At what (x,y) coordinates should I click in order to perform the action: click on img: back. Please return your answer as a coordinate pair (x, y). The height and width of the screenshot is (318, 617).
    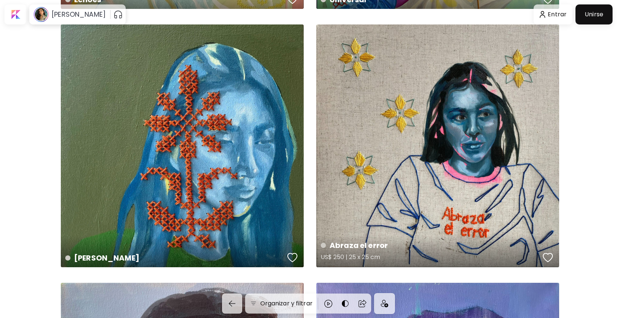
    Looking at the image, I should click on (232, 303).